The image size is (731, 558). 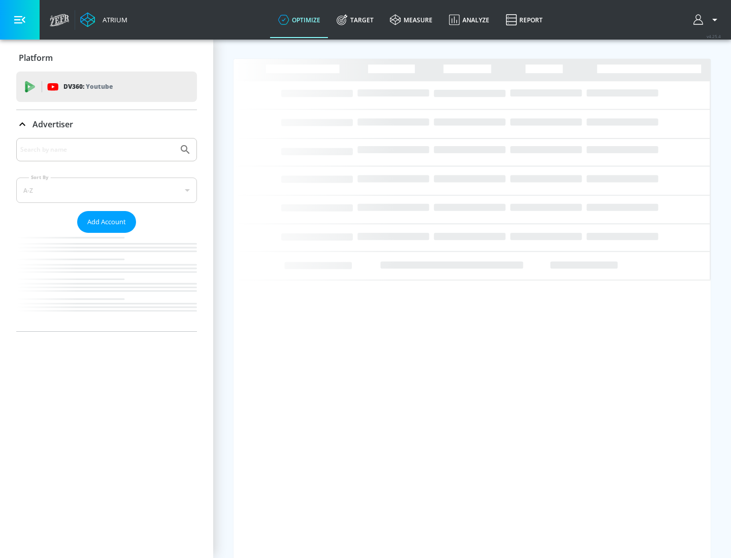 I want to click on label: Sort By, so click(x=40, y=177).